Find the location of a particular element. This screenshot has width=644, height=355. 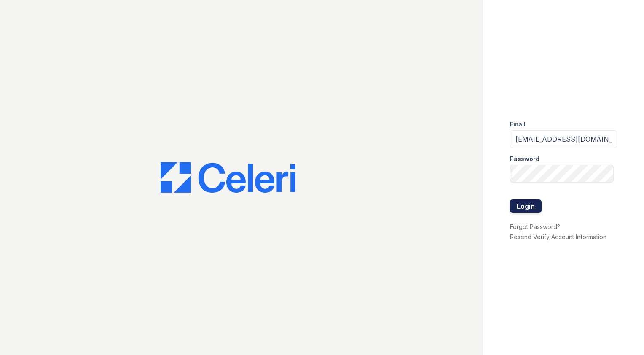

a: Resend Verify Account Information is located at coordinates (558, 237).